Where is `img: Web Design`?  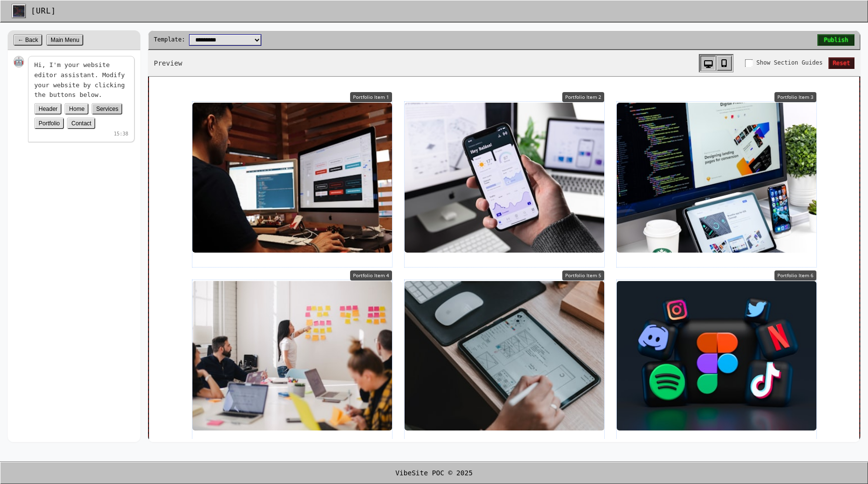
img: Web Design is located at coordinates (569, 103).